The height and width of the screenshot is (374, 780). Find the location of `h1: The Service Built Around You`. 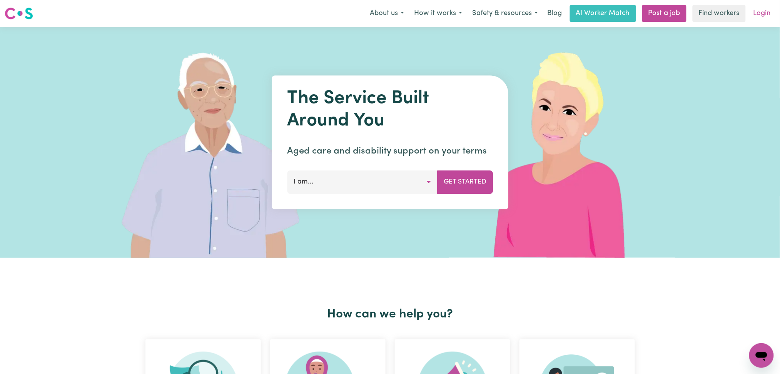

h1: The Service Built Around You is located at coordinates (390, 110).